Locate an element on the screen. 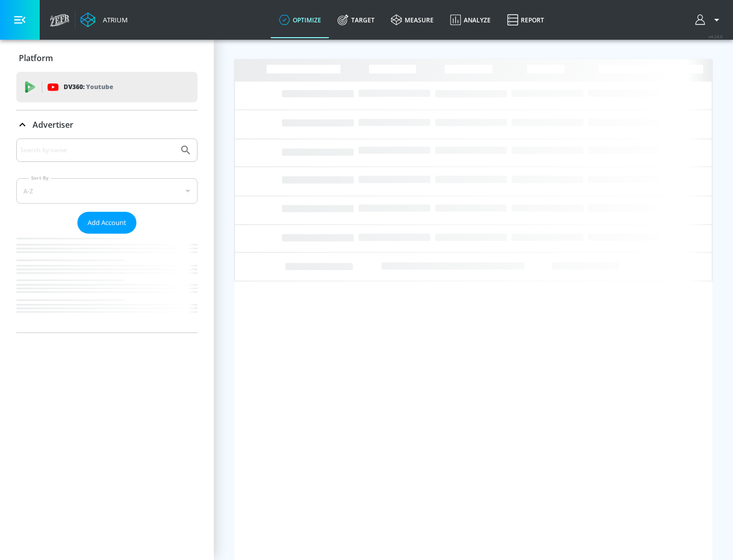  div: A-Z is located at coordinates (107, 191).